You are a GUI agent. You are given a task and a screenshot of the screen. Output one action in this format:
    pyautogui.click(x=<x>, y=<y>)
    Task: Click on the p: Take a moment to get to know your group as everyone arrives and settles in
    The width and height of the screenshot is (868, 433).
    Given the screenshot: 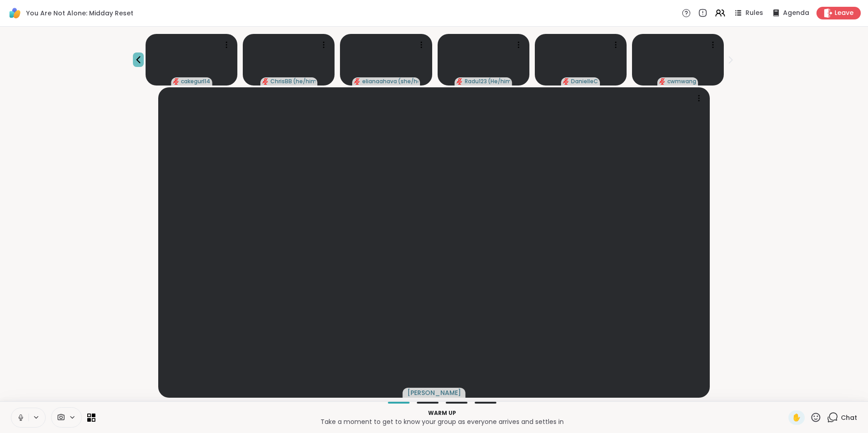 What is the action you would take?
    pyautogui.click(x=441, y=421)
    